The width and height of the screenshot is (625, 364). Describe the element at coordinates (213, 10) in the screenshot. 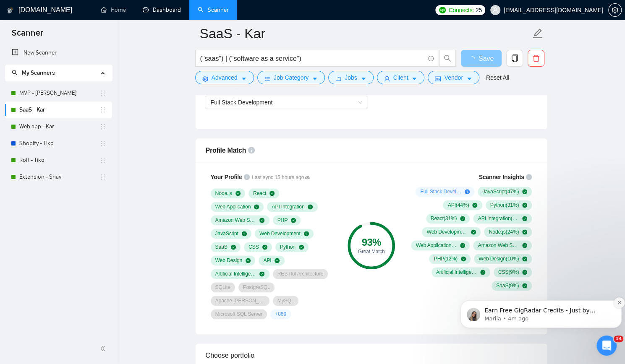

I see `a: searchScanner` at that location.